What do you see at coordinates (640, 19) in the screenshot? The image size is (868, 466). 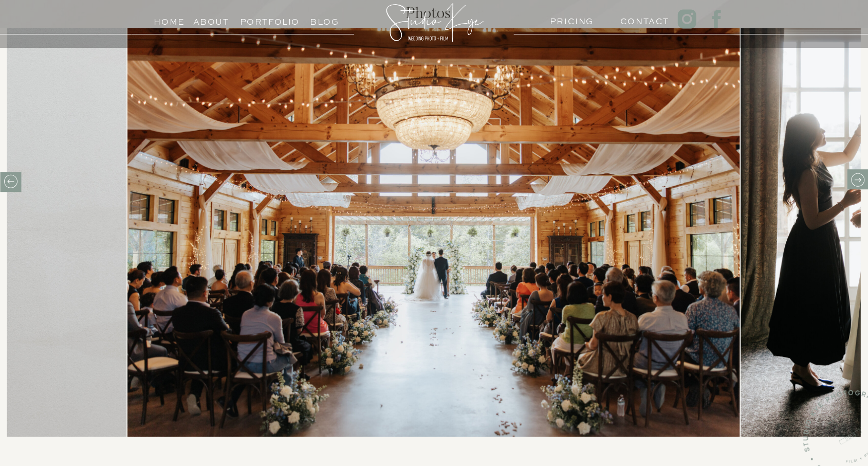 I see `a: Contact` at bounding box center [640, 19].